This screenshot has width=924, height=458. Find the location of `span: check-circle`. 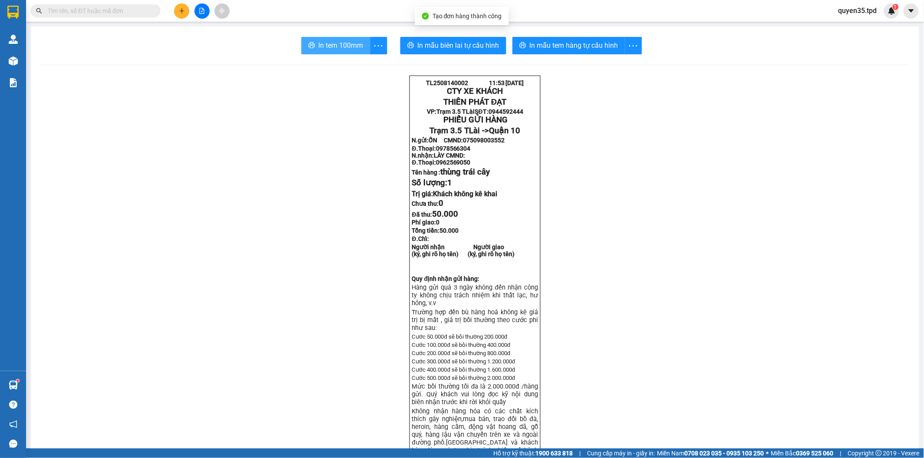

span: check-circle is located at coordinates (426, 16).